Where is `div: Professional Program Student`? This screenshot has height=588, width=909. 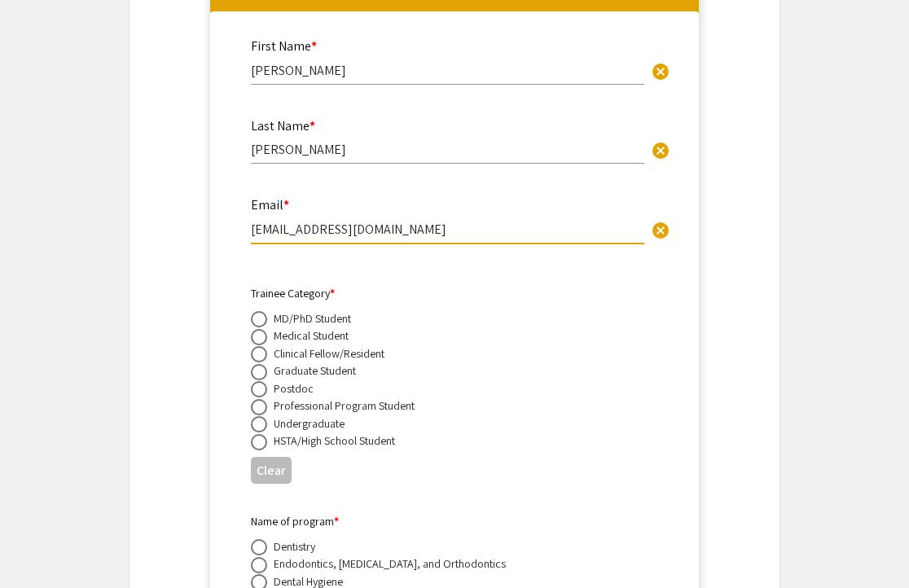 div: Professional Program Student is located at coordinates (344, 406).